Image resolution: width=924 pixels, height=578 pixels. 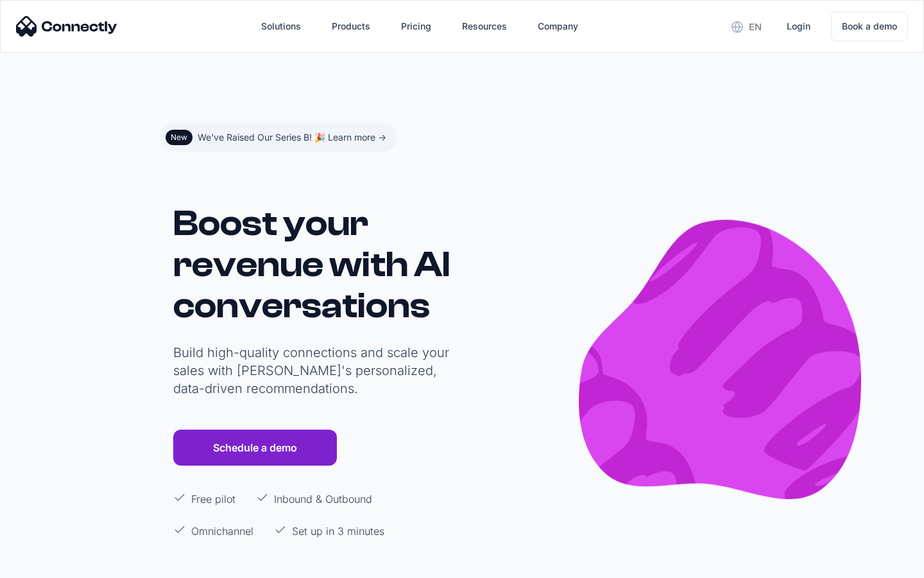 What do you see at coordinates (255, 448) in the screenshot?
I see `a: Schedule a demo` at bounding box center [255, 448].